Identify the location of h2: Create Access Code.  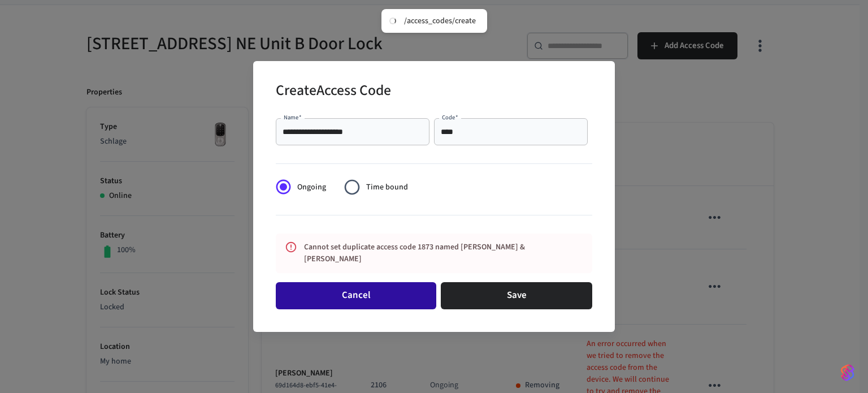
(333, 92).